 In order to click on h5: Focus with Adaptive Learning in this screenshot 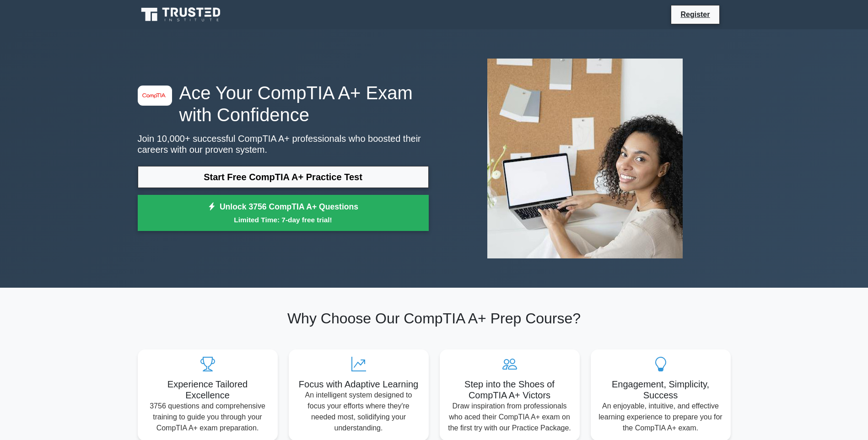, I will do `click(359, 384)`.